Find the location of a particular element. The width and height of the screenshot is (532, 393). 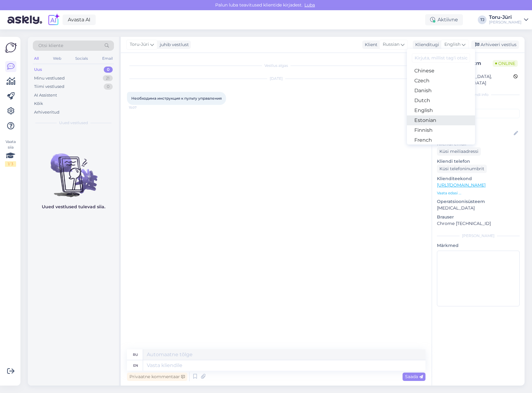

img: No chats is located at coordinates (73, 170).